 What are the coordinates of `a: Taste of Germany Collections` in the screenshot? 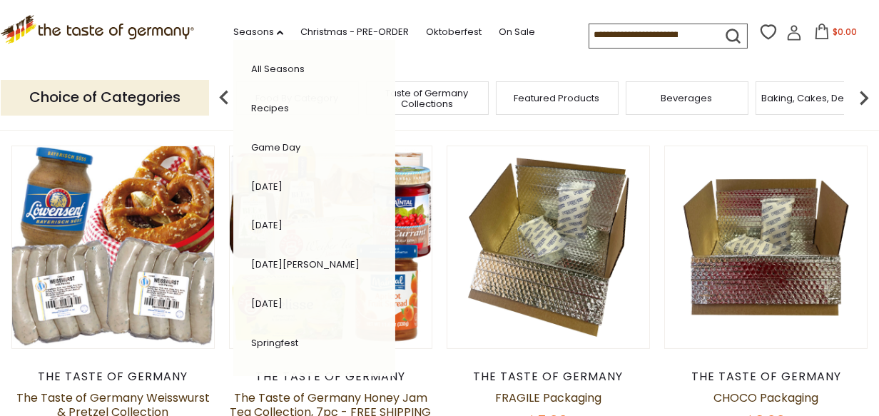 It's located at (427, 98).